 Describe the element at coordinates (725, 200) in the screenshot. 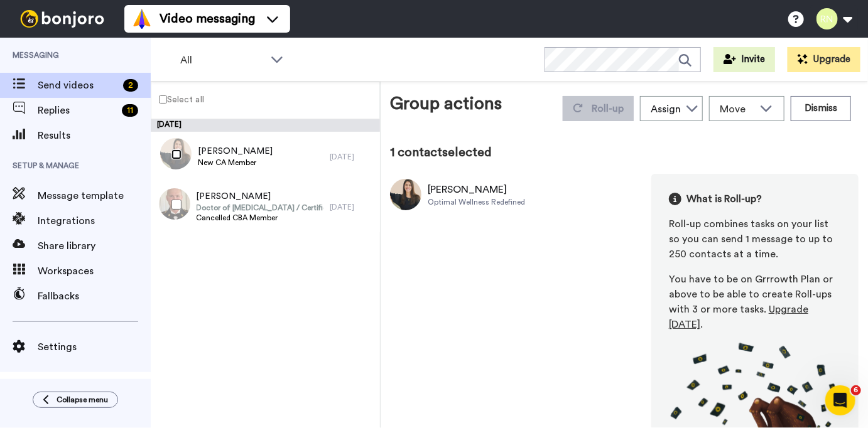

I see `span: What is Roll-up?` at that location.